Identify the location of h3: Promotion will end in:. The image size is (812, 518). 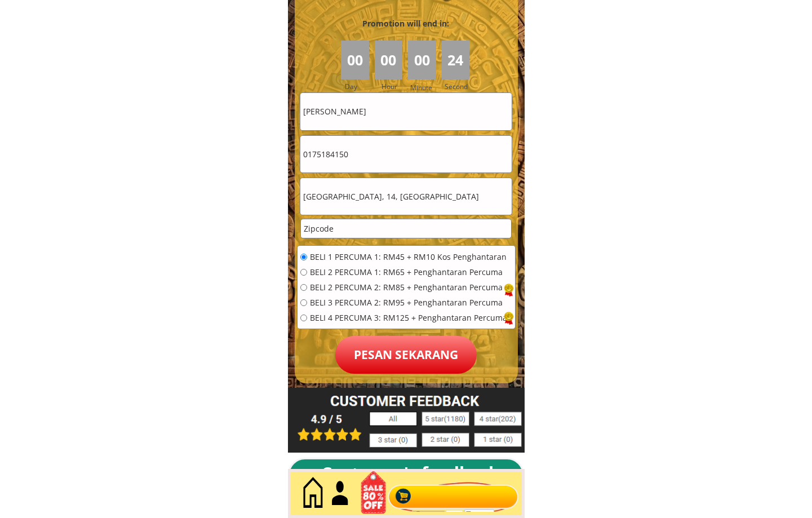
(406, 23).